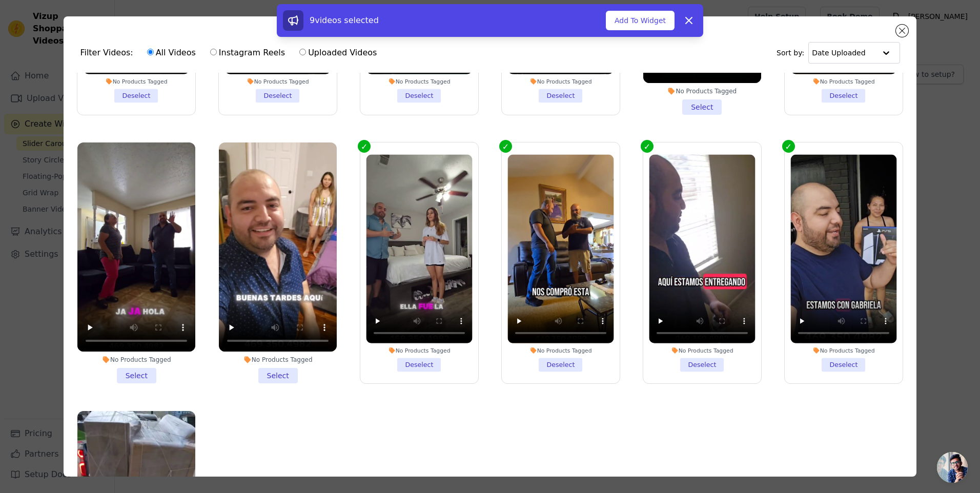  I want to click on label: Uploaded Videos, so click(338, 53).